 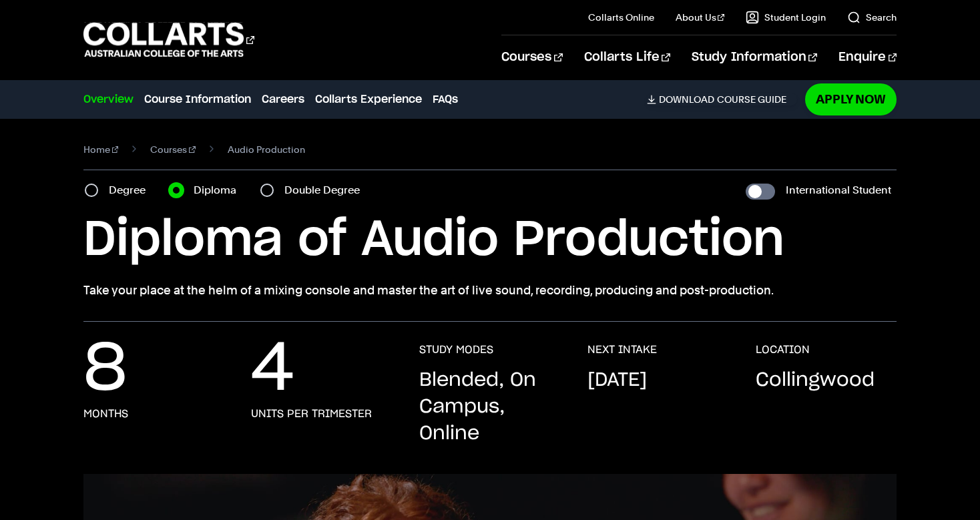 I want to click on a: Course Information, so click(x=198, y=100).